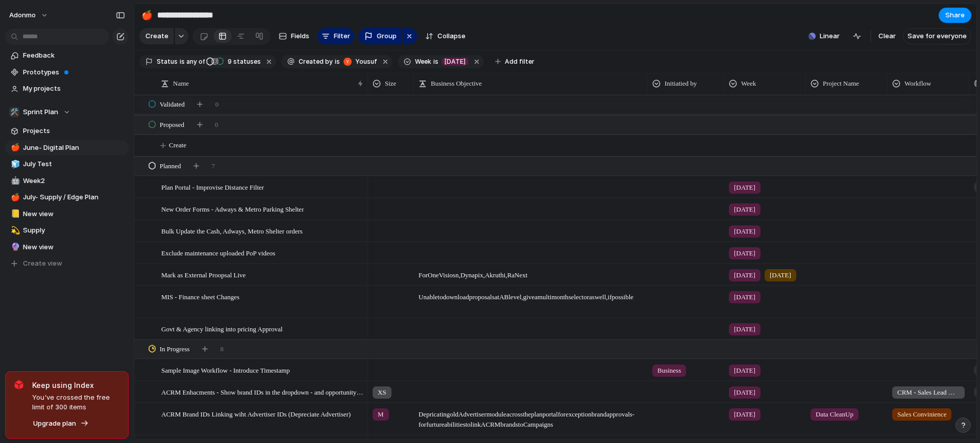 Image resolution: width=980 pixels, height=443 pixels. Describe the element at coordinates (67, 89) in the screenshot. I see `a: My projects` at that location.